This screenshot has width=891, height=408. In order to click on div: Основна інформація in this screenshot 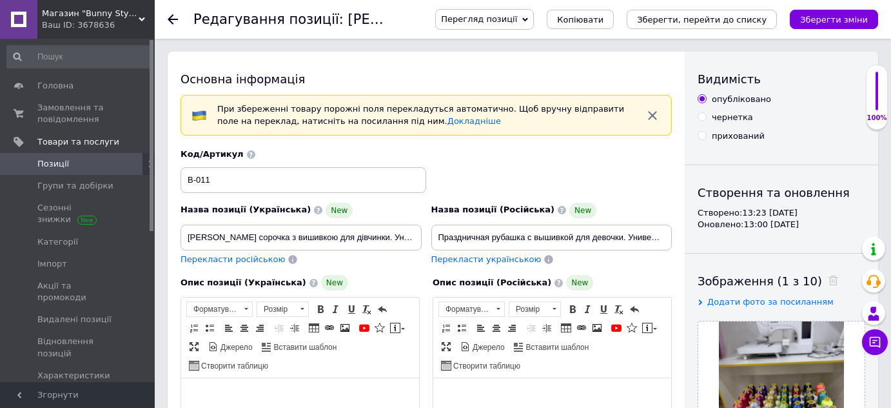, I will do `click(426, 79)`.